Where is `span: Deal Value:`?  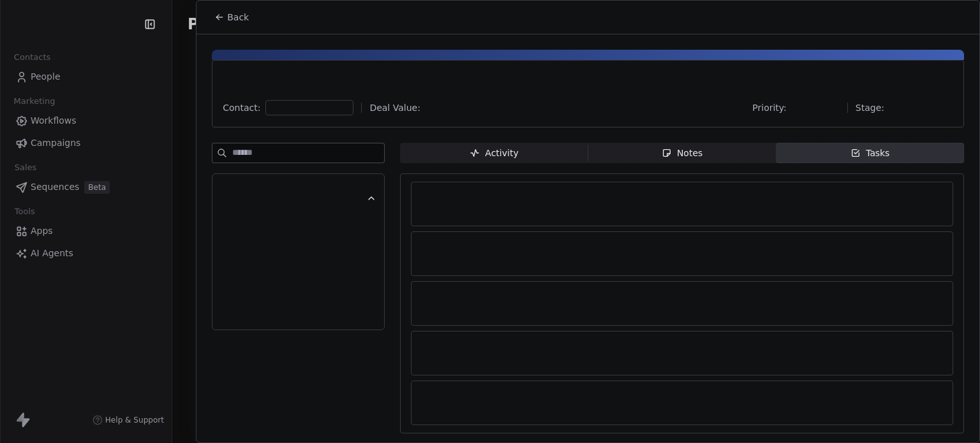 span: Deal Value: is located at coordinates (394, 107).